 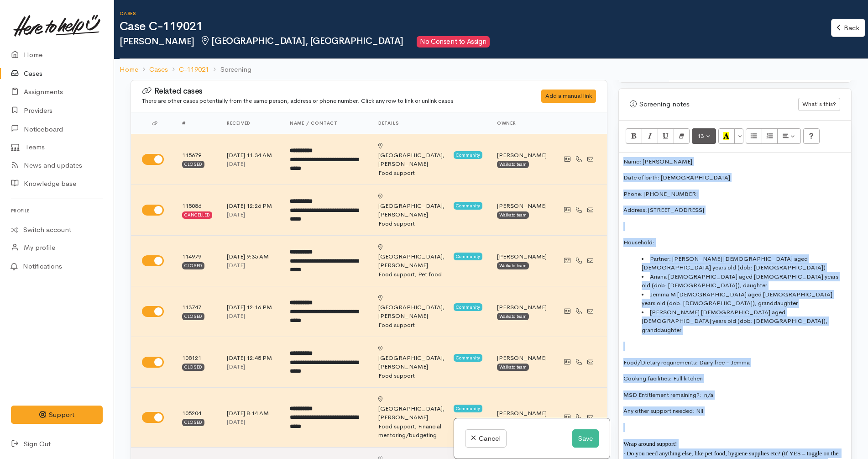 What do you see at coordinates (57, 415) in the screenshot?
I see `button: Support` at bounding box center [57, 415].